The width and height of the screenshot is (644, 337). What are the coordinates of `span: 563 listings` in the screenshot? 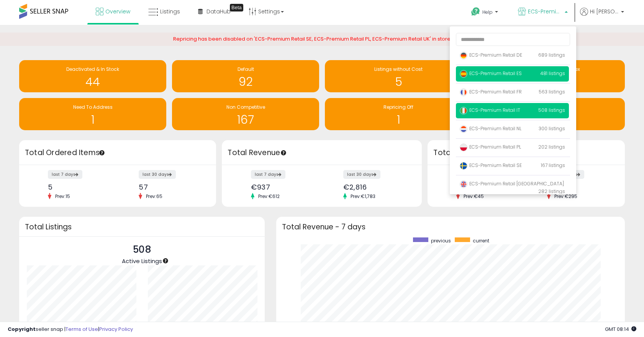 It's located at (551, 92).